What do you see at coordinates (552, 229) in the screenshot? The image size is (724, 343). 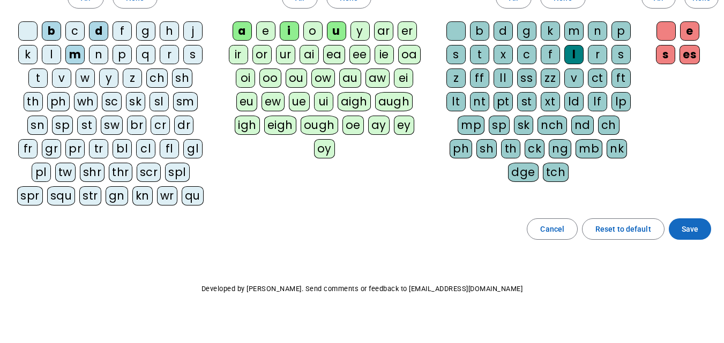 I see `button: Cancel` at bounding box center [552, 229].